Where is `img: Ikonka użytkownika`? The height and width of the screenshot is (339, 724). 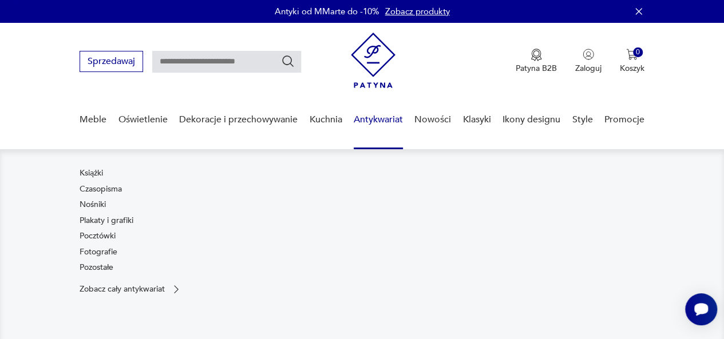 img: Ikonka użytkownika is located at coordinates (588, 54).